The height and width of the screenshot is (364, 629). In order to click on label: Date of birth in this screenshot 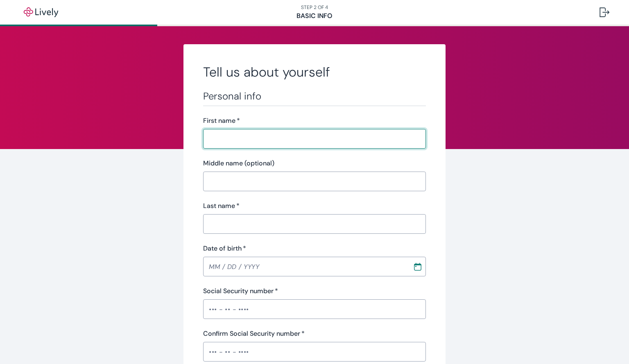, I will do `click(224, 248)`.